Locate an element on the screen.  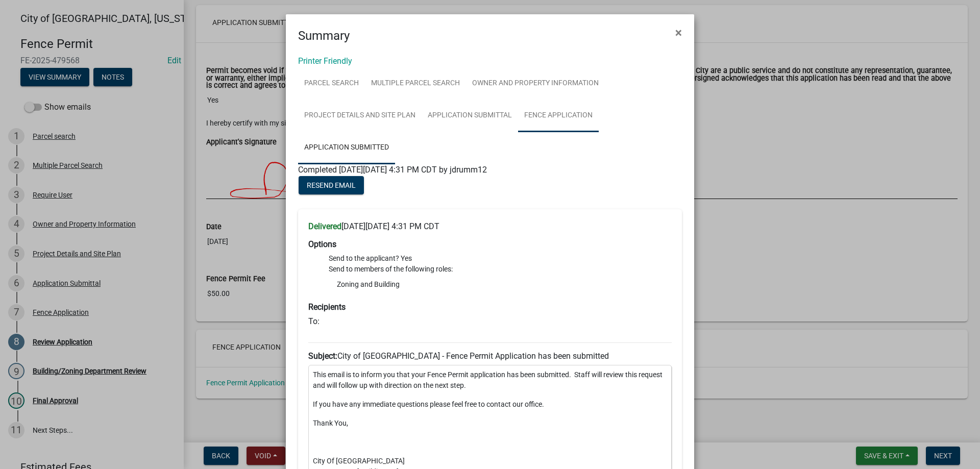
strong: Delivered is located at coordinates (325, 226).